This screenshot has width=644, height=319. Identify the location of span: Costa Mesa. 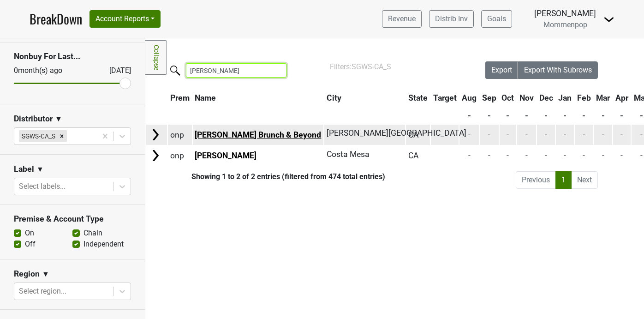
(348, 155).